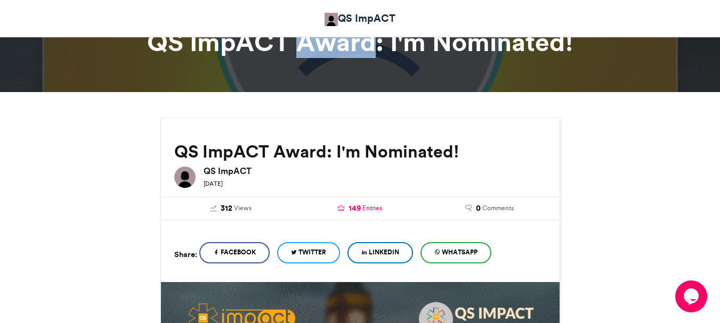 The width and height of the screenshot is (720, 323). I want to click on span: WhatsApp, so click(459, 253).